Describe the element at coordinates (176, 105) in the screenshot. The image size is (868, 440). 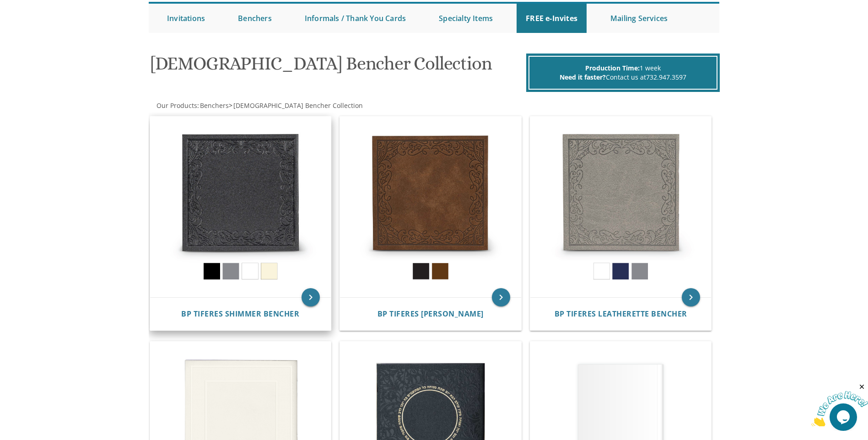
I see `a: Our Products` at that location.